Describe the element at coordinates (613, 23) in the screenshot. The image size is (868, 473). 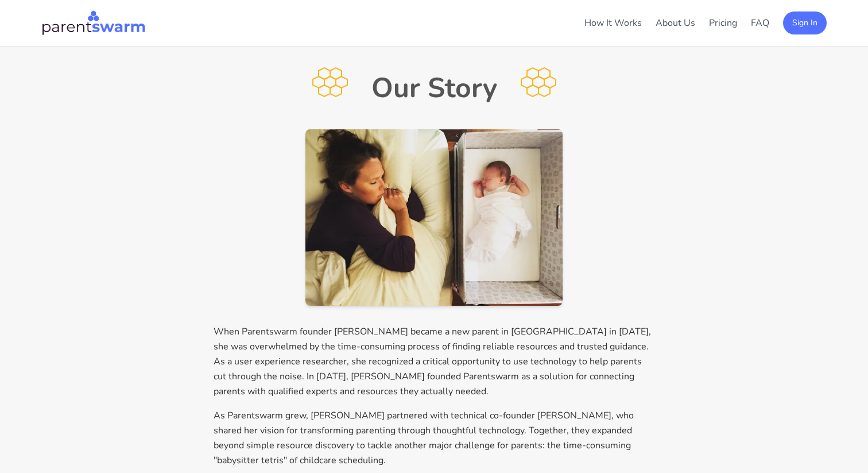
I see `a: How It Works` at that location.